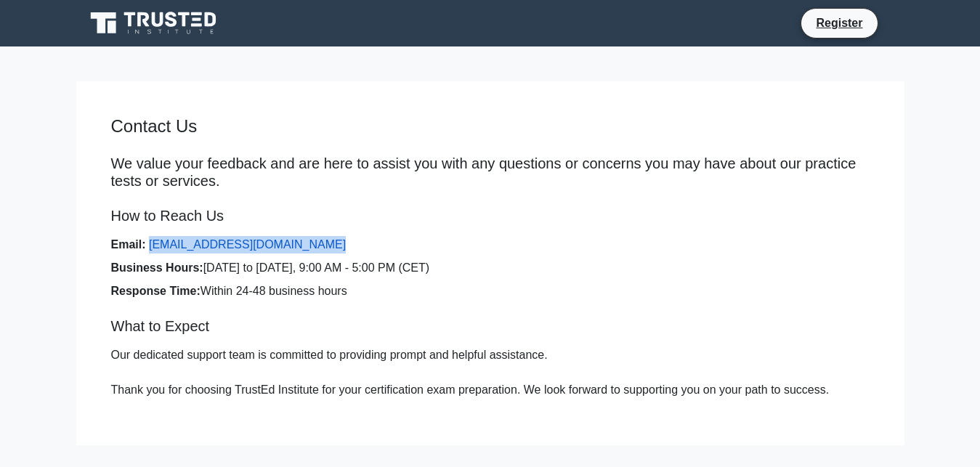 This screenshot has height=467, width=980. What do you see at coordinates (157, 267) in the screenshot?
I see `strong: Business Hours:` at bounding box center [157, 267].